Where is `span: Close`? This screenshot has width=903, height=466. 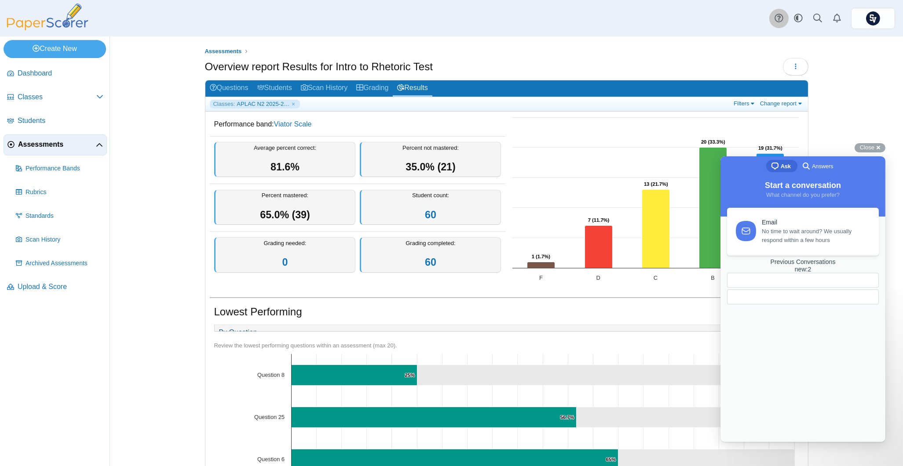 span: Close is located at coordinates (866, 147).